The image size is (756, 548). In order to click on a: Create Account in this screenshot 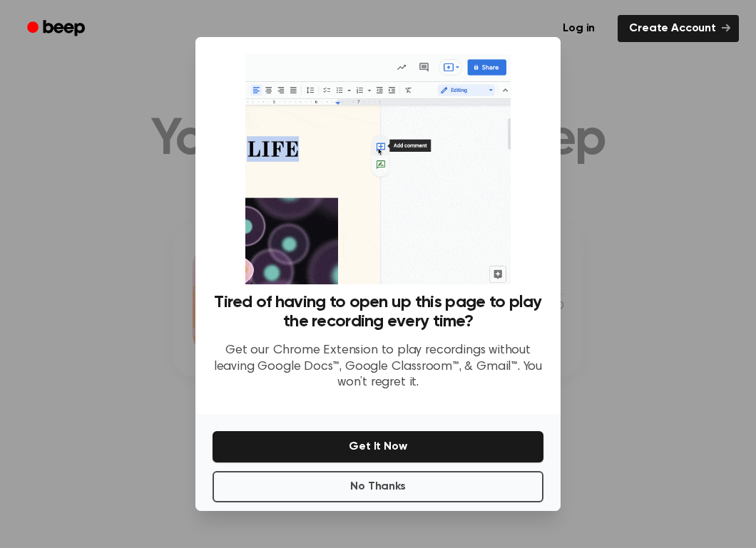, I will do `click(678, 28)`.